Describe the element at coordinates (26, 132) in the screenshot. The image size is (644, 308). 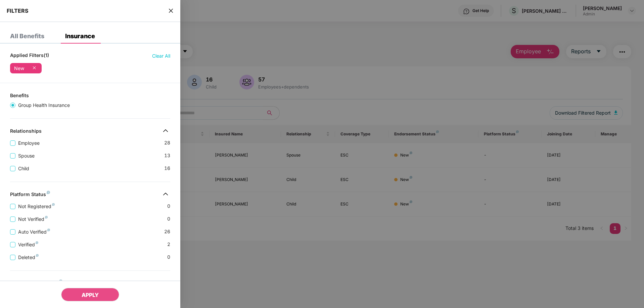
I see `div: Relationships` at that location.